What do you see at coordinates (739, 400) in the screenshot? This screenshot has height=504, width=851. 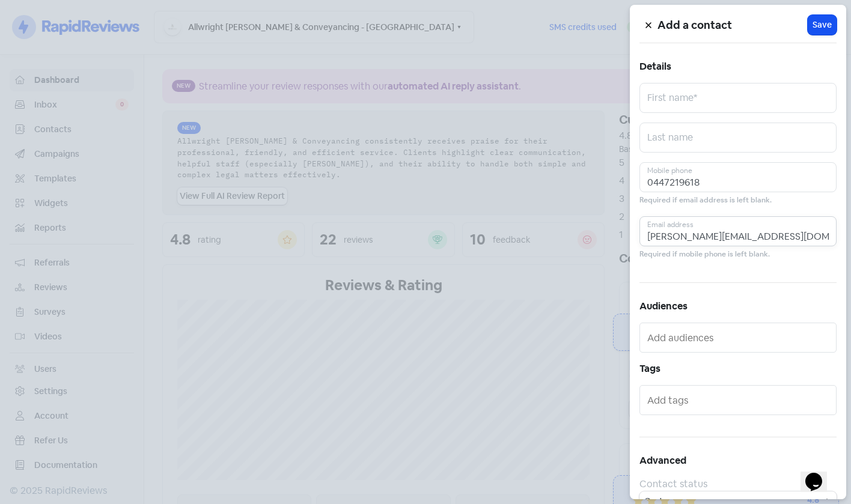 I see `input: Add tags` at bounding box center [739, 400].